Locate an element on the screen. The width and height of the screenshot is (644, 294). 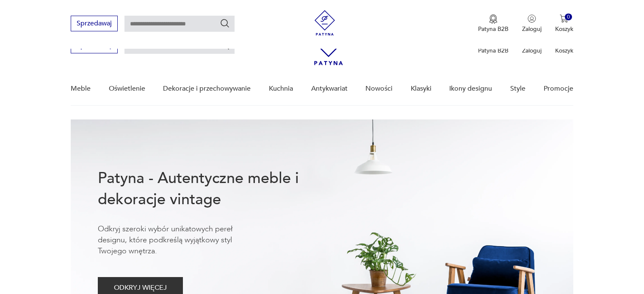
a: Style is located at coordinates (518, 89).